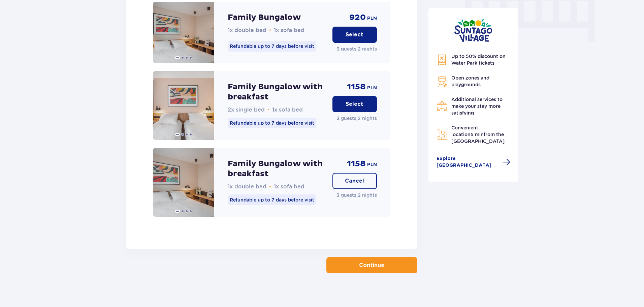 The height and width of the screenshot is (307, 644). I want to click on span: Up to 50% discount on Water Park tickets, so click(479, 60).